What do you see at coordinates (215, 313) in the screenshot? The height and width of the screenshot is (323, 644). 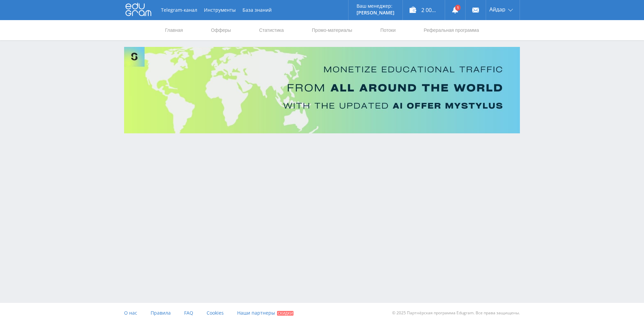 I see `a: Cookies` at bounding box center [215, 313].